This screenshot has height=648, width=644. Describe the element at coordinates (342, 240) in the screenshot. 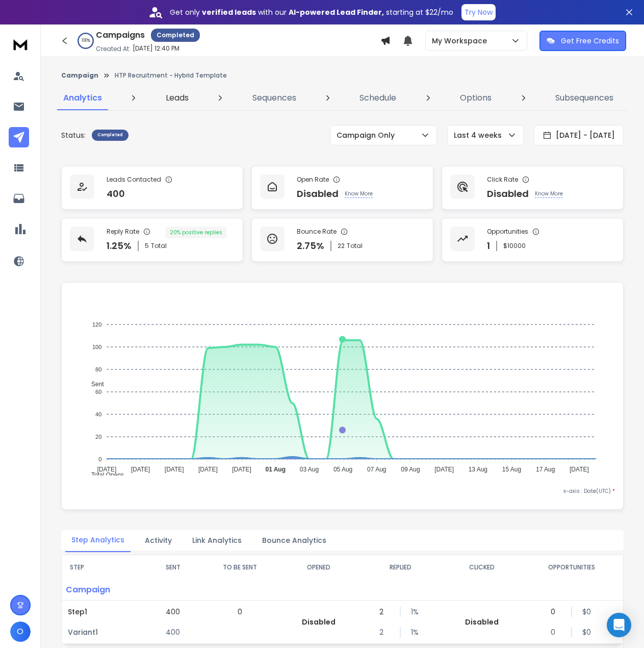

I see `a: Bounce Rate2.75%22Total` at that location.